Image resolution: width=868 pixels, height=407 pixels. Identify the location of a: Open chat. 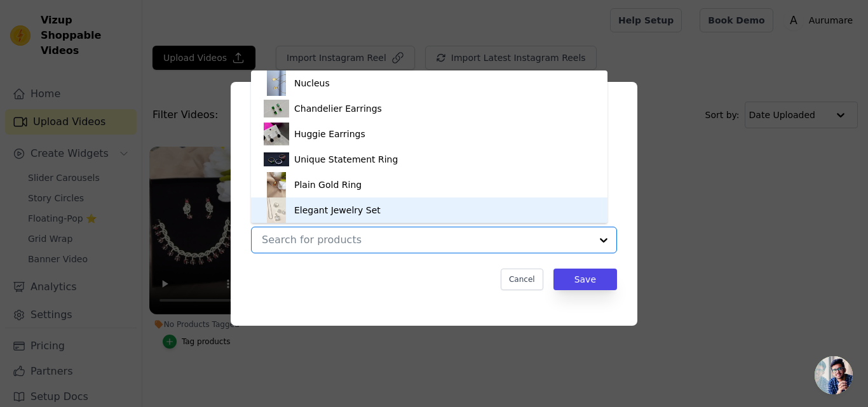
(834, 375).